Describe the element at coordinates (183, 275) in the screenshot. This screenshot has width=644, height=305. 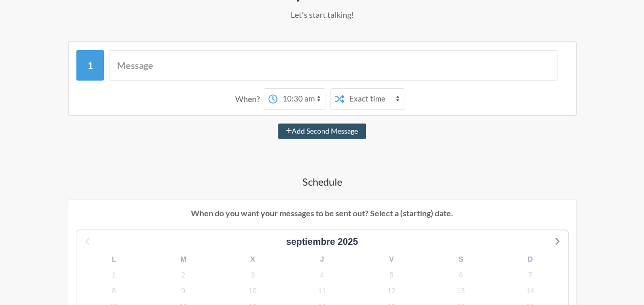
I see `span: jueves, 2 de octubre de 2025` at that location.